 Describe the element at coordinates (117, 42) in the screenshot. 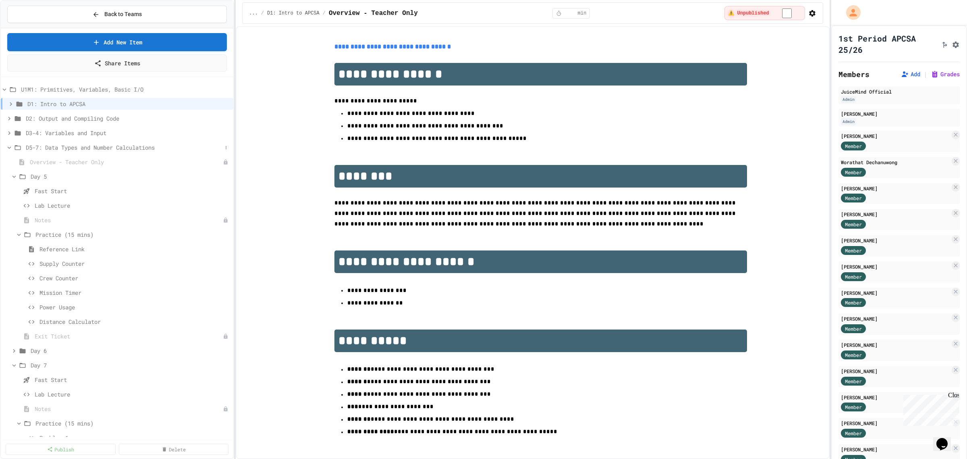

I see `a: Add New Item` at that location.